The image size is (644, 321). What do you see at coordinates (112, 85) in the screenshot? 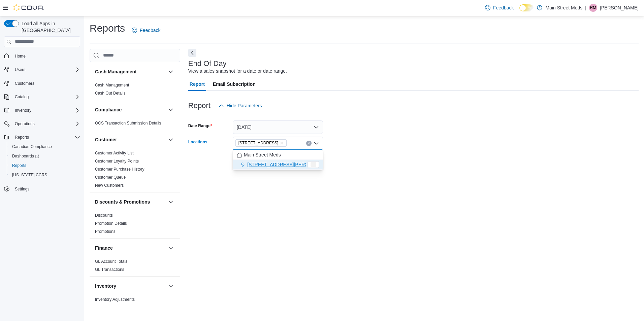
I see `a: Cash Management` at bounding box center [112, 85].